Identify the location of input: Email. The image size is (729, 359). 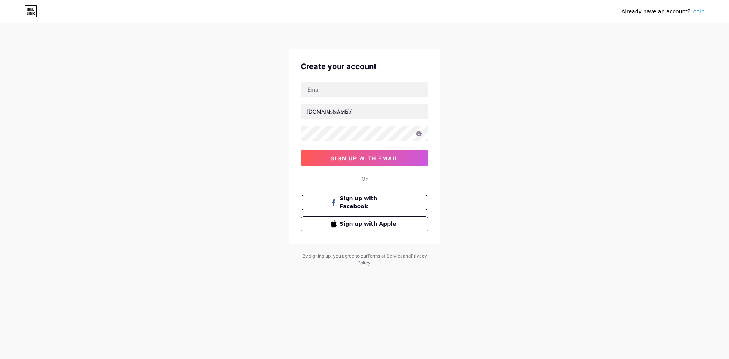
(365, 89).